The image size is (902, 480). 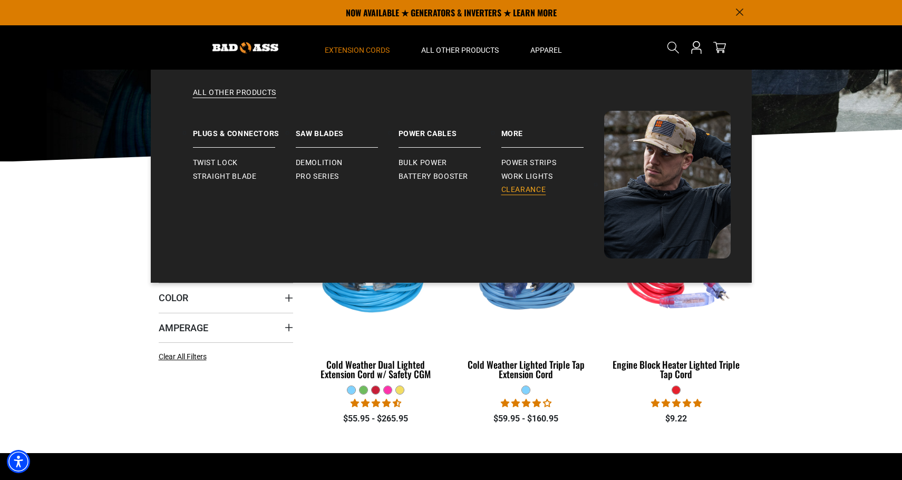 What do you see at coordinates (244, 163) in the screenshot?
I see `a: Twist Lock` at bounding box center [244, 163].